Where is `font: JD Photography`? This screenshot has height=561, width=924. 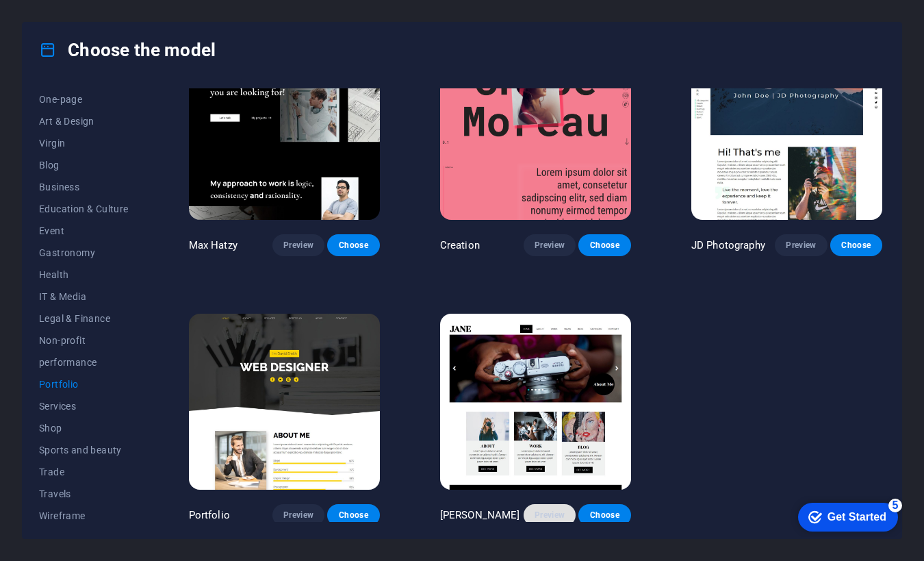 font: JD Photography is located at coordinates (729, 245).